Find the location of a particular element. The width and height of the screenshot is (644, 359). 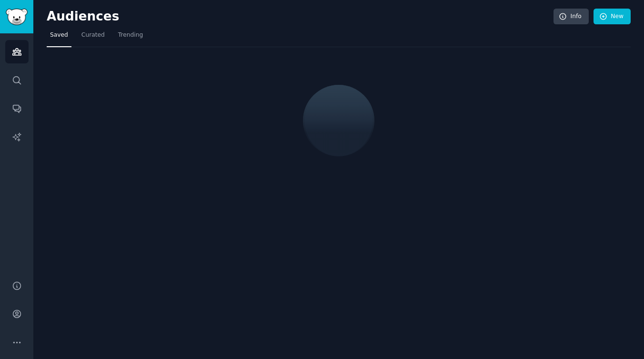

a: New is located at coordinates (612, 17).